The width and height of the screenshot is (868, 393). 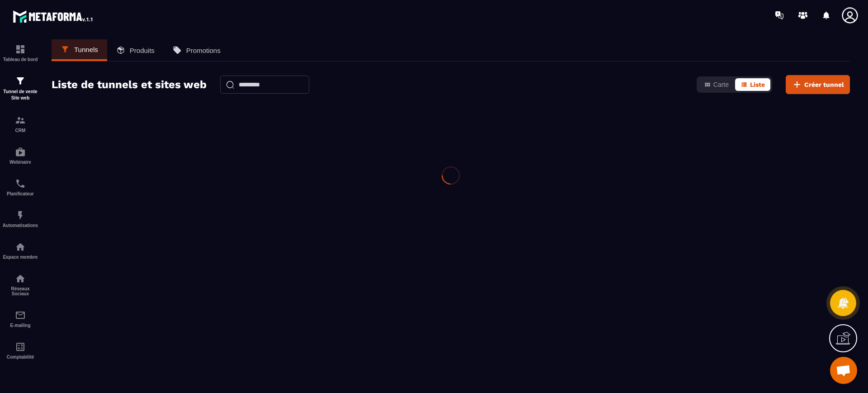 I want to click on p: Promotions, so click(x=204, y=50).